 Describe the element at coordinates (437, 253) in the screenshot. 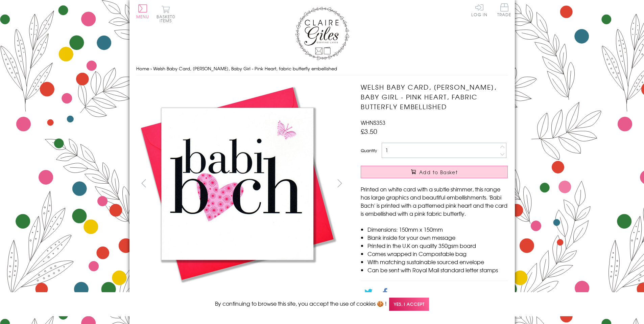

I see `li: Comes wrapped in Compostable bag` at that location.